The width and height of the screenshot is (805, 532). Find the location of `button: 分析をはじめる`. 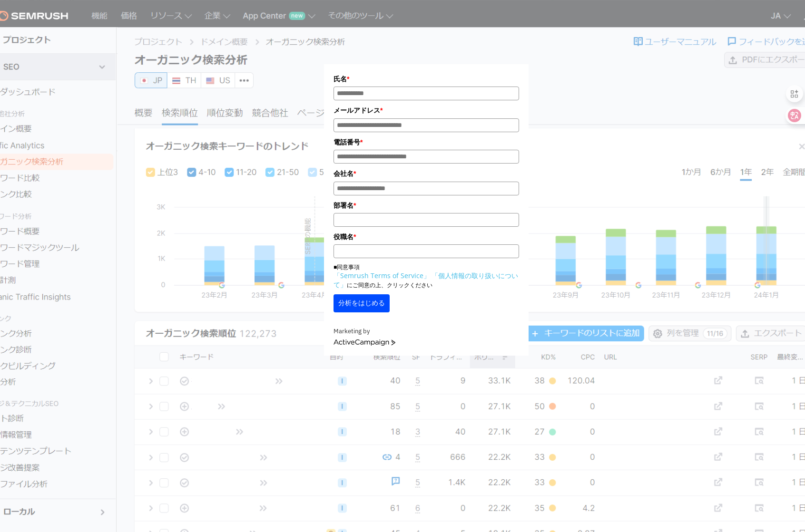

button: 分析をはじめる is located at coordinates (362, 303).